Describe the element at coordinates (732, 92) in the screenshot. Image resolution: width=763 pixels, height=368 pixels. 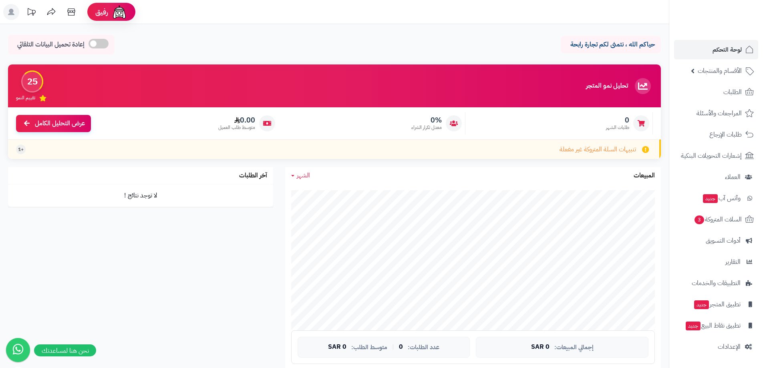
I see `span: الطلبات` at that location.